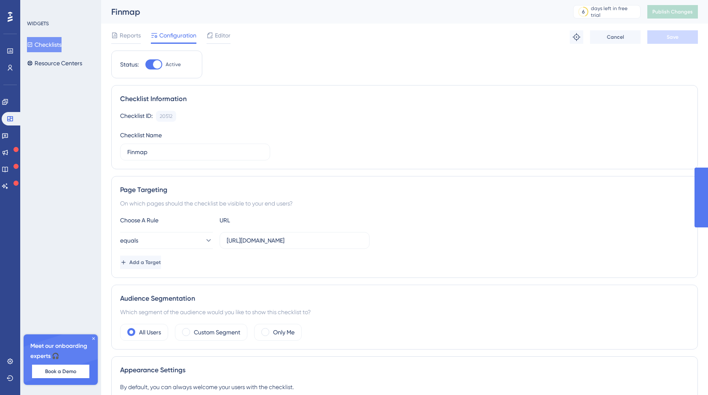 Image resolution: width=708 pixels, height=395 pixels. What do you see at coordinates (404, 203) in the screenshot?
I see `div: On which pages should the checklist be visible to your end users?` at bounding box center [404, 203].